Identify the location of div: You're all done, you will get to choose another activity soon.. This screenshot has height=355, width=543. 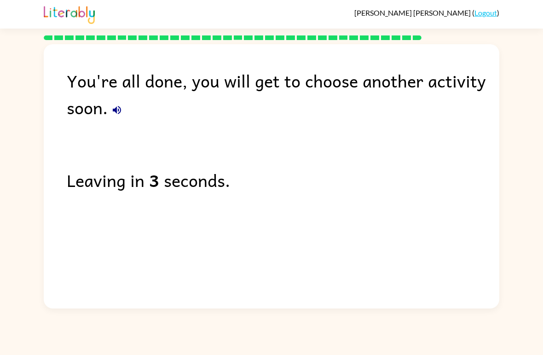
(283, 94).